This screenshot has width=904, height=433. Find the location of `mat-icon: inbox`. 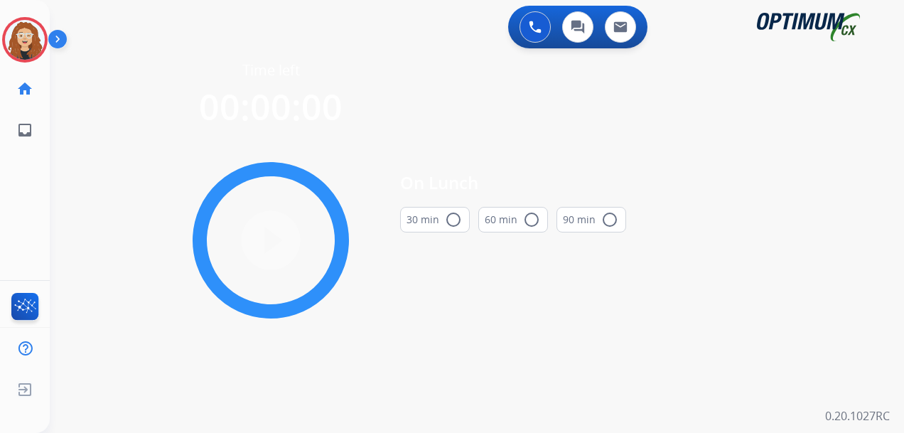

mat-icon: inbox is located at coordinates (25, 130).